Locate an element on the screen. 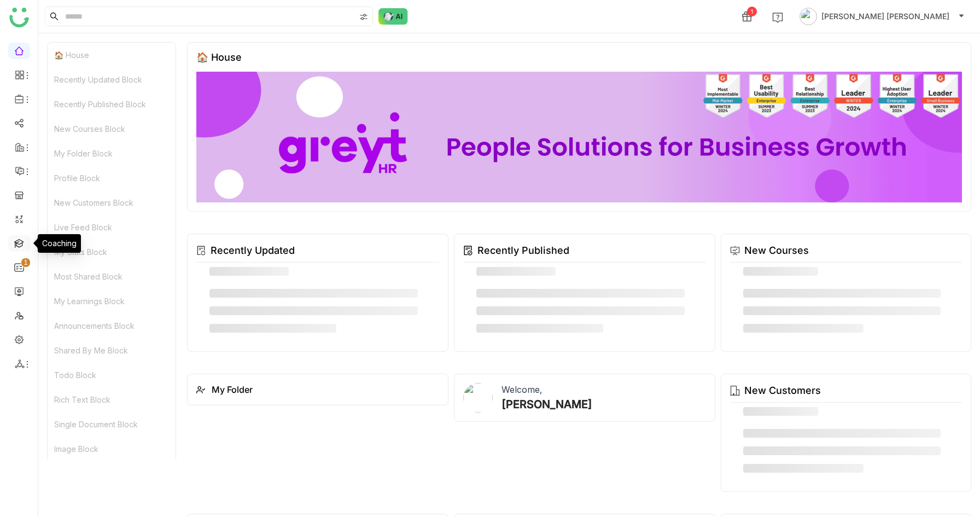  div: Coaching is located at coordinates (59, 243).